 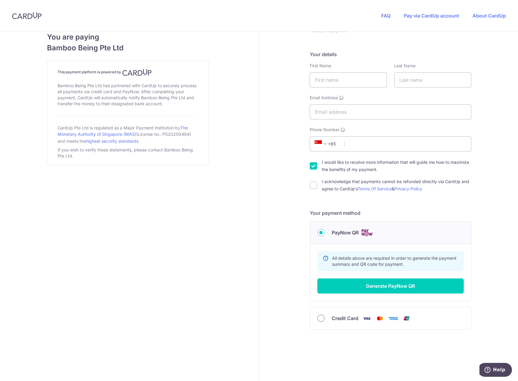 I want to click on a: highest security standards, so click(x=112, y=141).